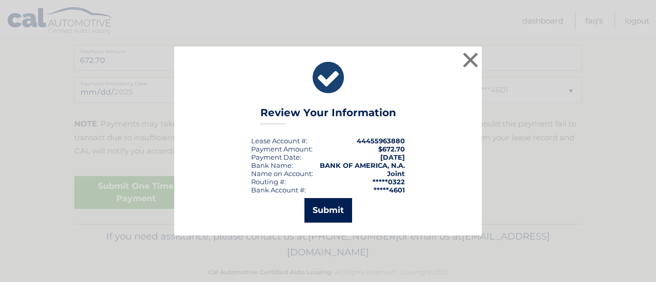 The width and height of the screenshot is (656, 282). Describe the element at coordinates (278, 190) in the screenshot. I see `div: Bank Account #:` at that location.